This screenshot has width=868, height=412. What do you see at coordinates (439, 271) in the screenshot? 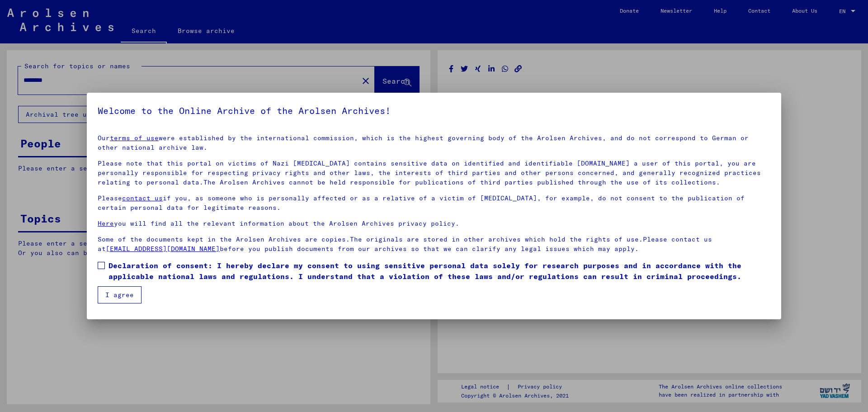
I see `span: Declaration of consent: I hereby declare my consent to using sensitive personal data solely for r...` at bounding box center [439, 271].